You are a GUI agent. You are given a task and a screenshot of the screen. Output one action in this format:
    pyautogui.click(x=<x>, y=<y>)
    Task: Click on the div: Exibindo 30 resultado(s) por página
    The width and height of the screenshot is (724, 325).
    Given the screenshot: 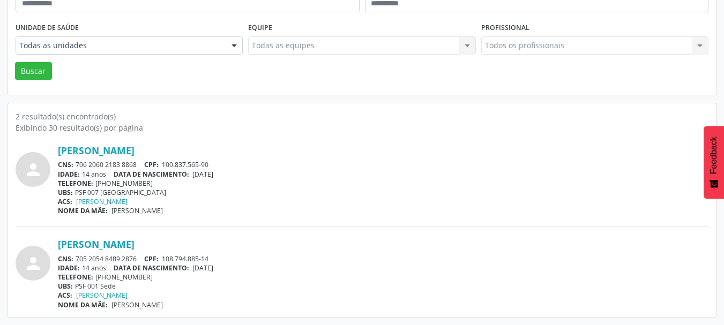 What is the action you would take?
    pyautogui.click(x=362, y=128)
    